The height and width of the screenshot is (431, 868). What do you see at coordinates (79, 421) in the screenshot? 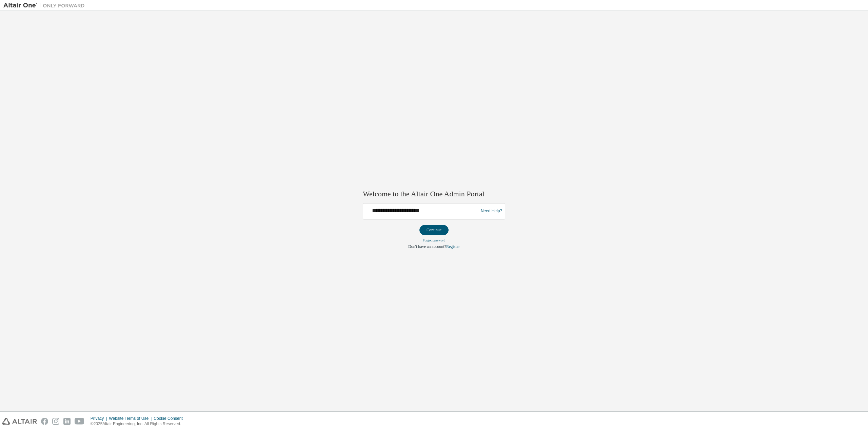
I see `img: youtube.svg` at bounding box center [79, 421].